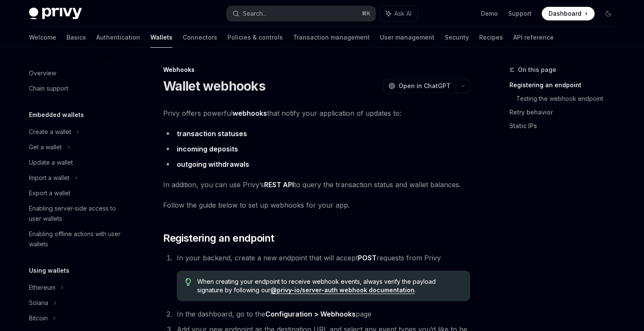 The height and width of the screenshot is (331, 644). What do you see at coordinates (50, 132) in the screenshot?
I see `div: Create a wallet` at bounding box center [50, 132].